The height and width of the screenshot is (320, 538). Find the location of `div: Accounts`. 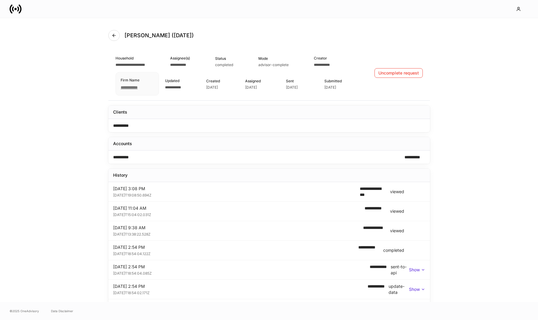

div: Accounts is located at coordinates (123, 144).